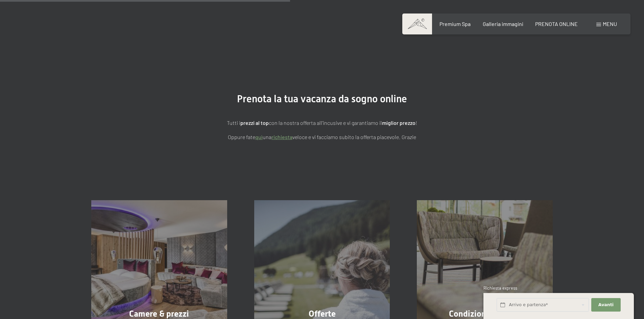 The image size is (644, 319). I want to click on span: Menu, so click(610, 24).